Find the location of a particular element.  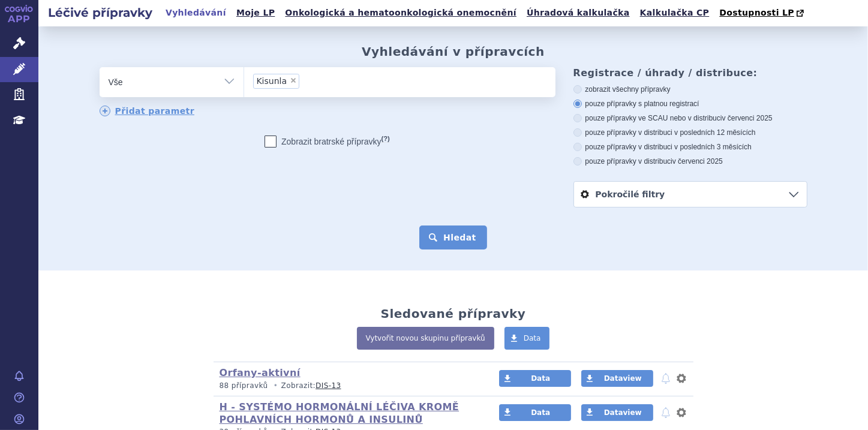

h2: Vyhledávání v přípravcích is located at coordinates (453, 52).